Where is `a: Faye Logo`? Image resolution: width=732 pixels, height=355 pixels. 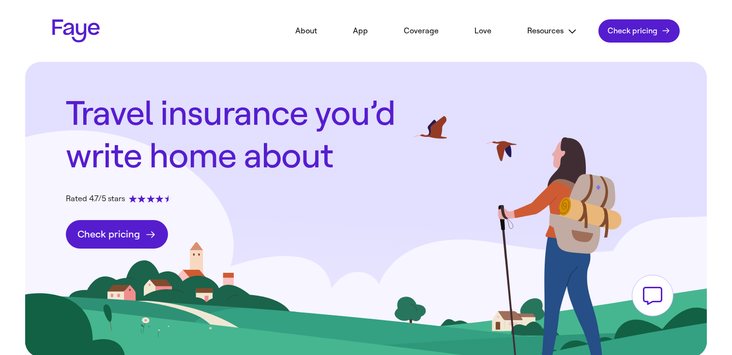
a: Faye Logo is located at coordinates (76, 31).